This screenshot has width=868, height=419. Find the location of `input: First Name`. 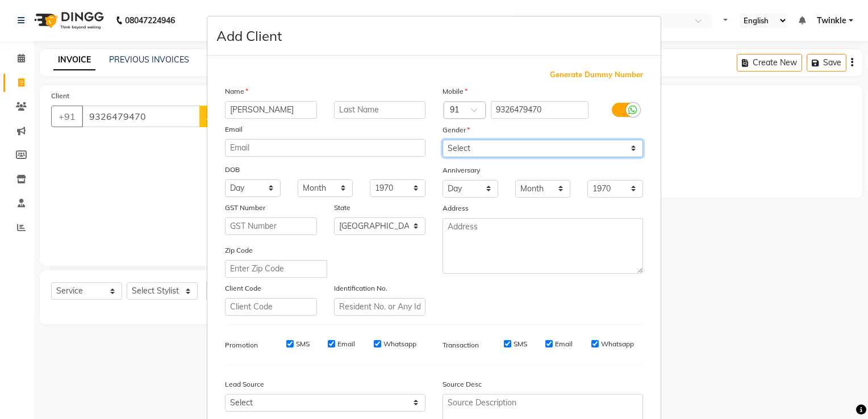

input: First Name is located at coordinates (271, 110).